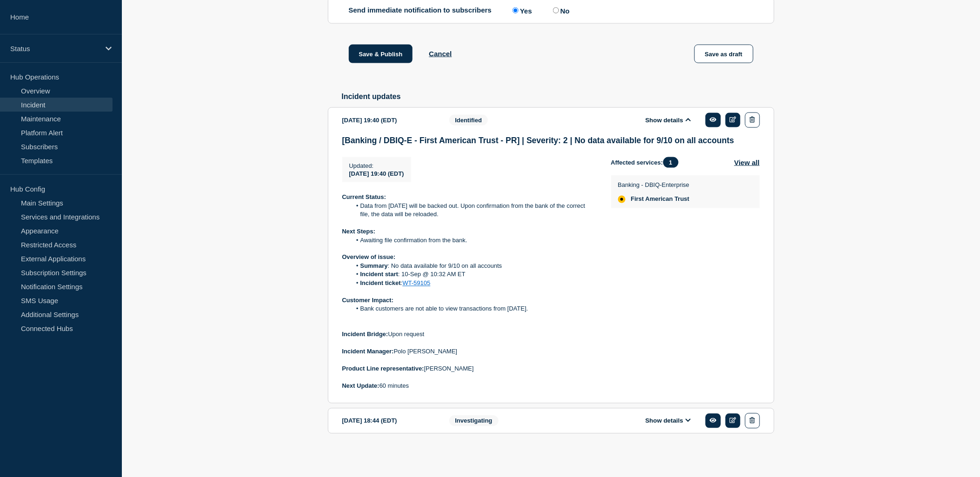  Describe the element at coordinates (747, 162) in the screenshot. I see `button: View all` at that location.